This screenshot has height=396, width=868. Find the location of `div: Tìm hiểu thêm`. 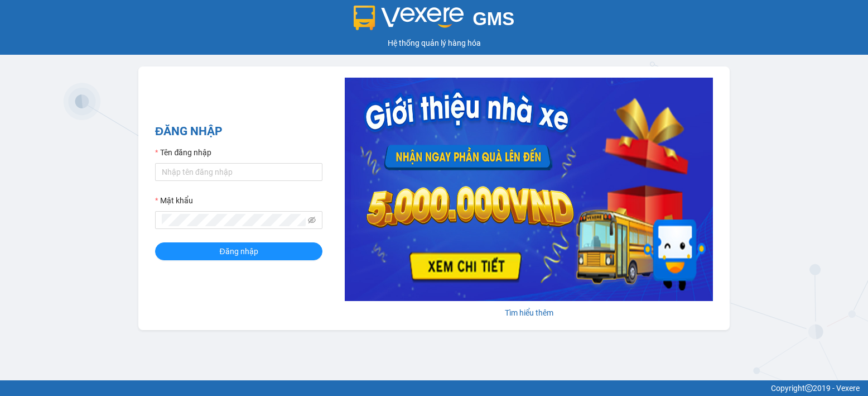

div: Tìm hiểu thêm is located at coordinates (529, 313).